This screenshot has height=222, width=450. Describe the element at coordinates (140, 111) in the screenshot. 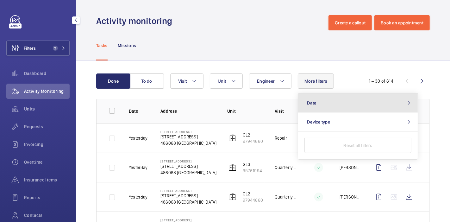

I see `p: Date` at that location.